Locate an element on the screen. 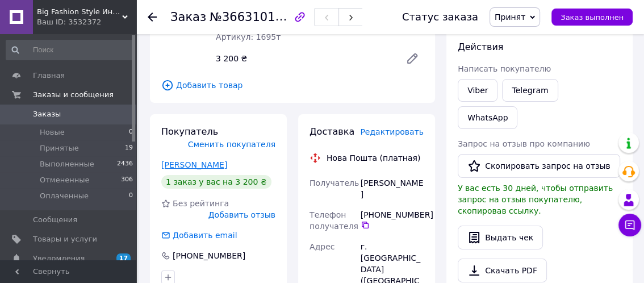 This screenshot has width=644, height=283. span: Добавить отзыв is located at coordinates (242, 215).